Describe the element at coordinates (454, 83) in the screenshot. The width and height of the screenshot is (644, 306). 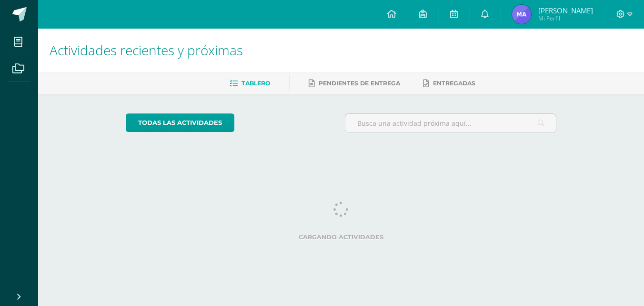
I see `span: Entregadas` at that location.